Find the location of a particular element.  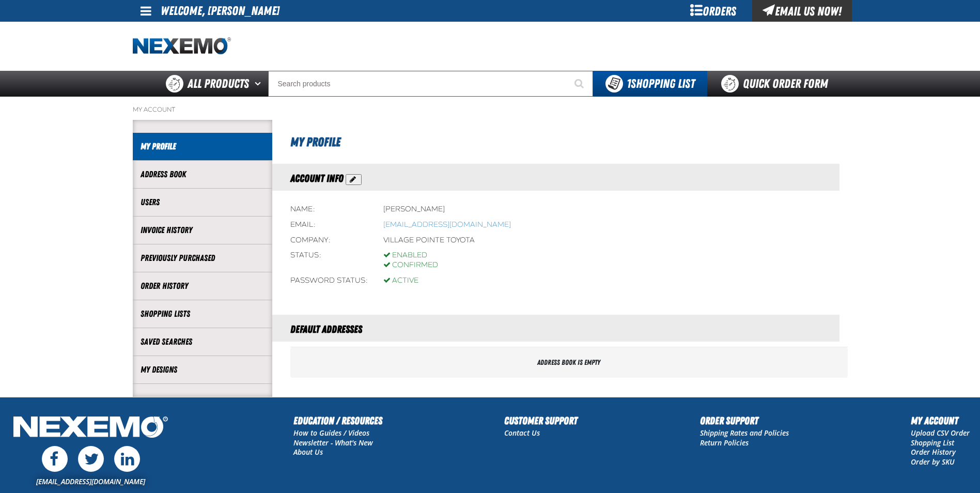

a: Quick Order Form is located at coordinates (777, 84).